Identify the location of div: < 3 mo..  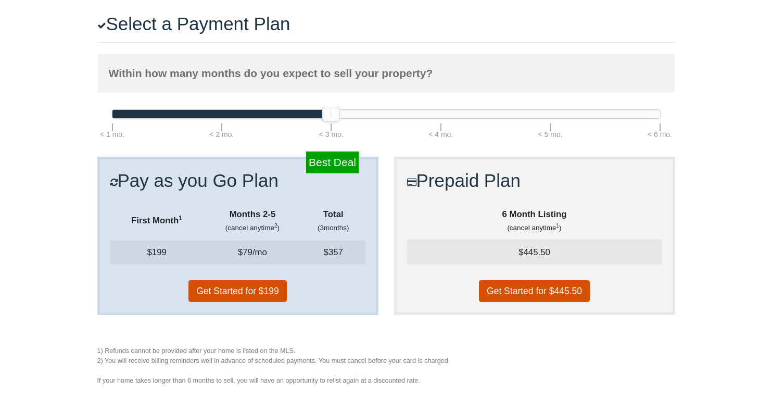
(331, 134).